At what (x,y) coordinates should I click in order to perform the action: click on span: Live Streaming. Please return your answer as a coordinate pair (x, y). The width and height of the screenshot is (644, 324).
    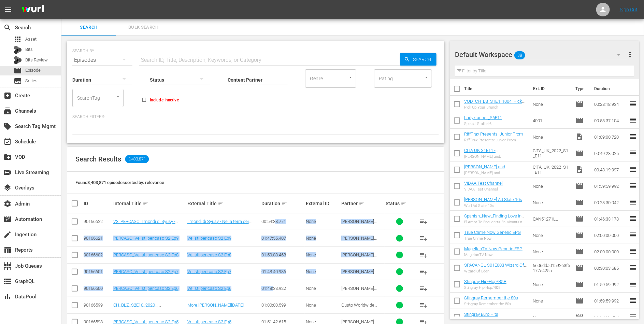
    Looking at the image, I should click on (7, 173).